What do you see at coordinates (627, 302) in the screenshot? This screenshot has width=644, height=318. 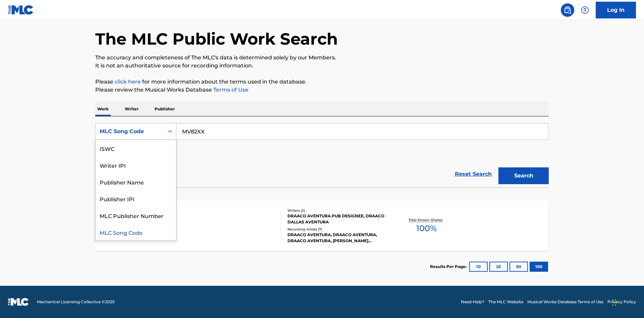 I see `div: Chat Widget` at bounding box center [627, 302].